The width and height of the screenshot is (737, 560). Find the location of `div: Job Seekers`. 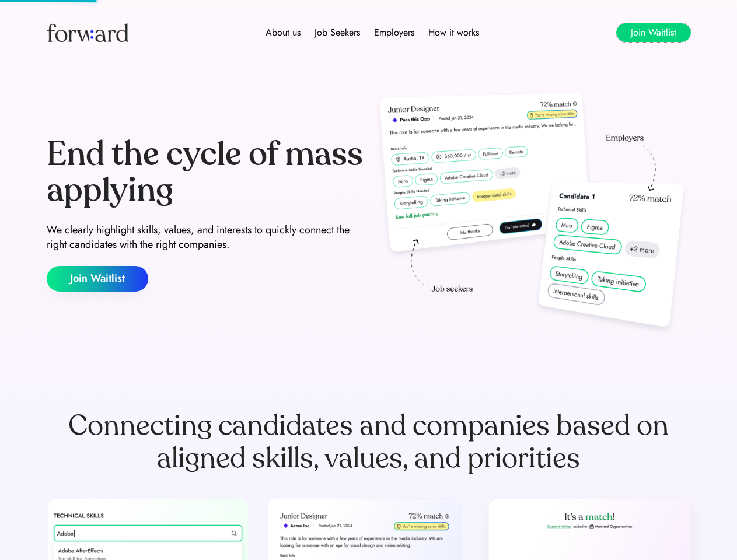

div: Job Seekers is located at coordinates (337, 33).